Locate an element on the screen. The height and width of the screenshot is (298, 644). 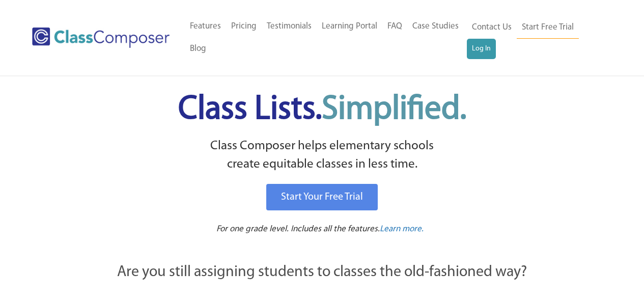
span: For one grade level. Includes all the features. is located at coordinates (298, 228).